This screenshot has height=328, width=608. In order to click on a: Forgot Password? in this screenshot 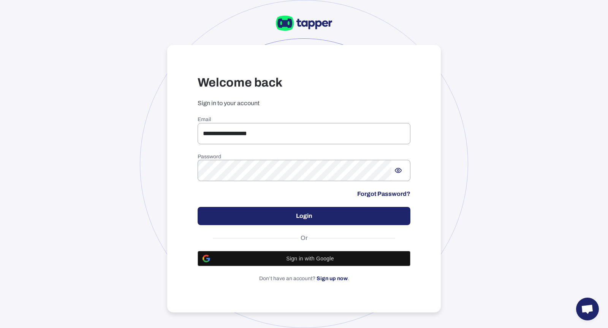, I will do `click(384, 194)`.